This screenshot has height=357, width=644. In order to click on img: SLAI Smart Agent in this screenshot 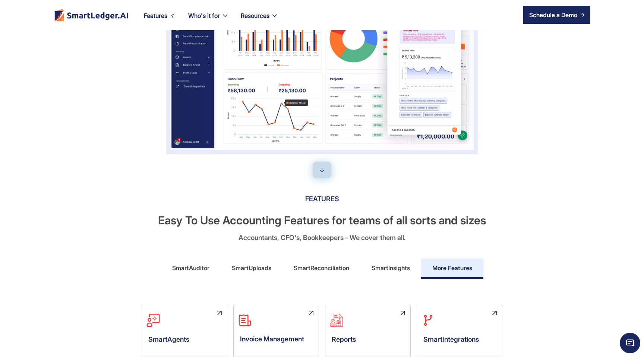, I will do `click(151, 320)`.